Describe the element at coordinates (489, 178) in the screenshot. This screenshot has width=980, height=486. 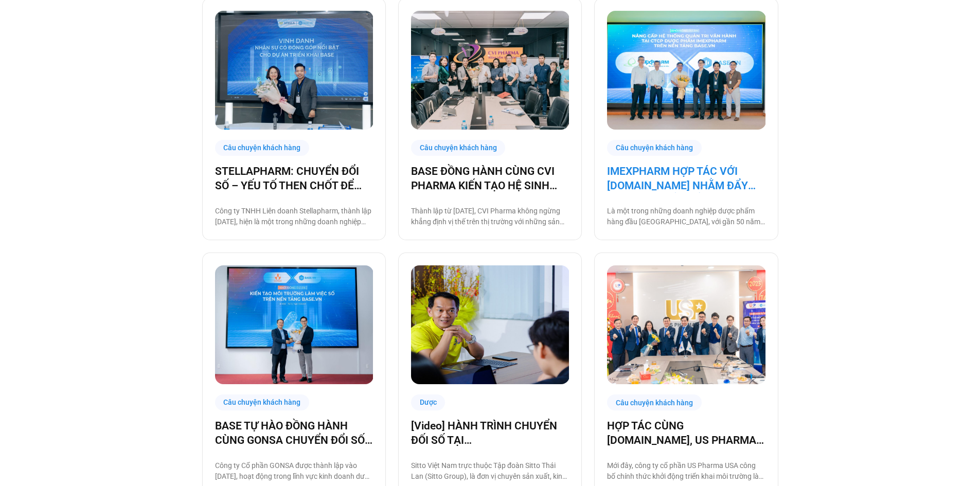
I see `a: BASE ĐỒNG HÀNH CÙNG CVI PHARMA KIẾN TẠO HỆ SINH THÁI SỐ VẬN HÀNH TOÀN DIỆN!` at that location.